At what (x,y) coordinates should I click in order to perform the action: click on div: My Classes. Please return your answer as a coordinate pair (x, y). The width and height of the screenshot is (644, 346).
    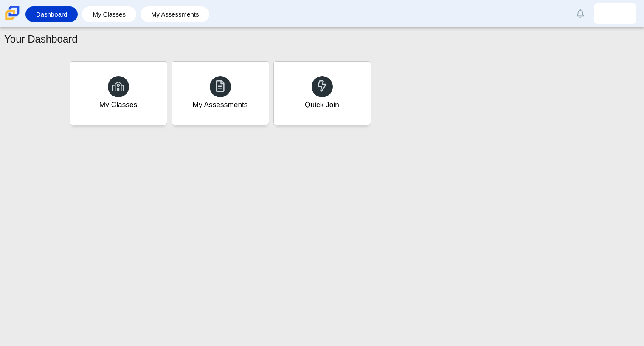
    Looking at the image, I should click on (118, 104).